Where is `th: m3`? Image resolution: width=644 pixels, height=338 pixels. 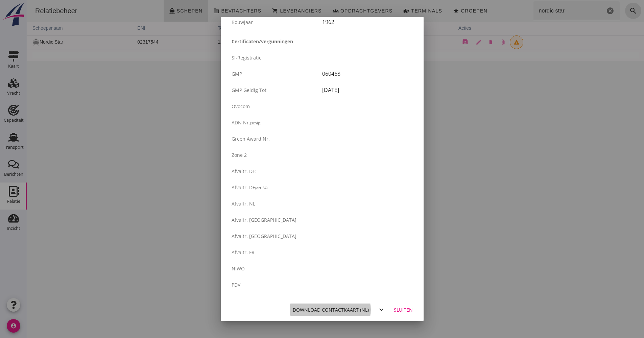 th: m3 is located at coordinates (266, 28).